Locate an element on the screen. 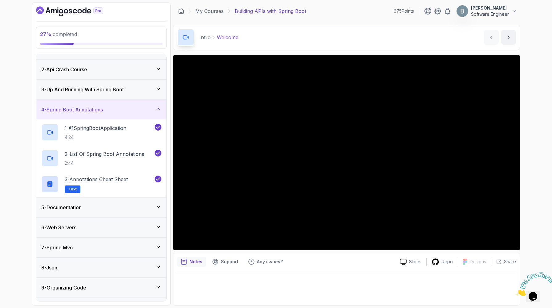 This screenshot has width=552, height=308. button: Share is located at coordinates (504, 261).